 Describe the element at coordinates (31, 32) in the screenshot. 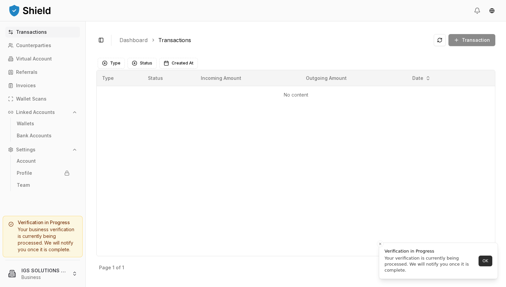

I see `p: Transactions` at that location.